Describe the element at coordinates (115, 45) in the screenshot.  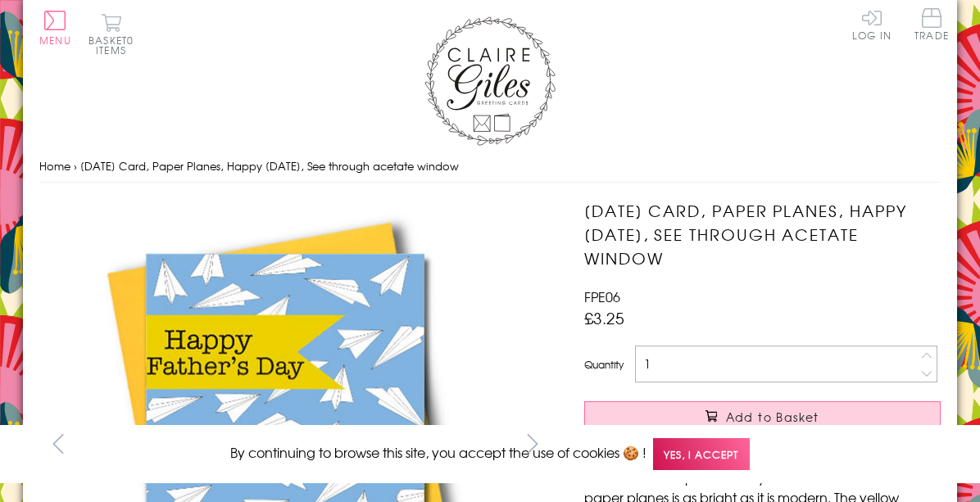
I see `span: 0 items` at that location.